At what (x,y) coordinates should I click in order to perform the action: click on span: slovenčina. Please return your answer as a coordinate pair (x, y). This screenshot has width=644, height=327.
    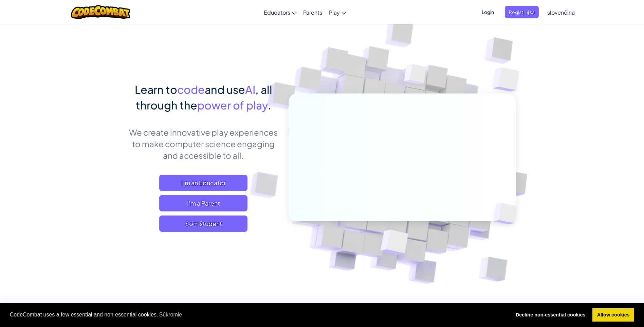
    Looking at the image, I should click on (561, 12).